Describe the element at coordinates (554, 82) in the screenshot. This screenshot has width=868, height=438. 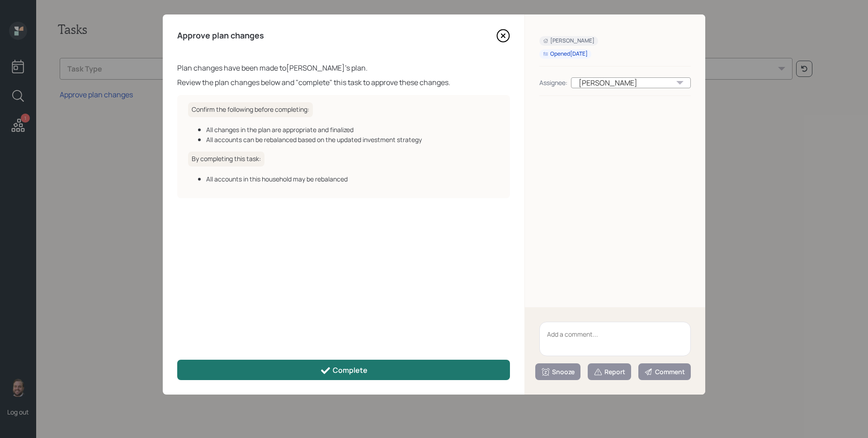
I see `div: Assignee:` at that location.